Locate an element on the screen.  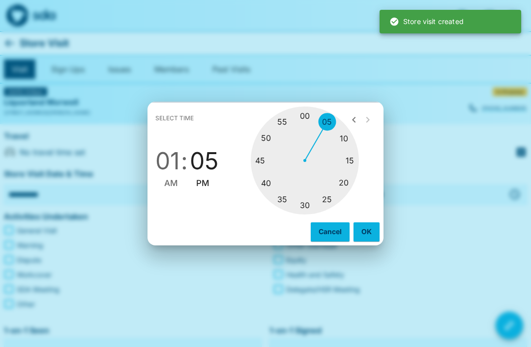
button: 05 is located at coordinates (204, 161).